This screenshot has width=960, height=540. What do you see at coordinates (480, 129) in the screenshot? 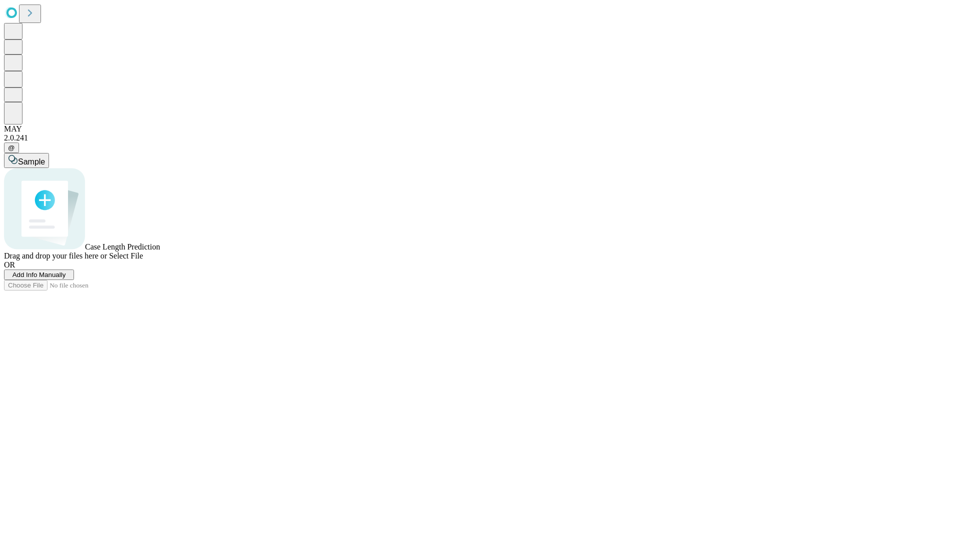
I see `div: MAY` at bounding box center [480, 129].